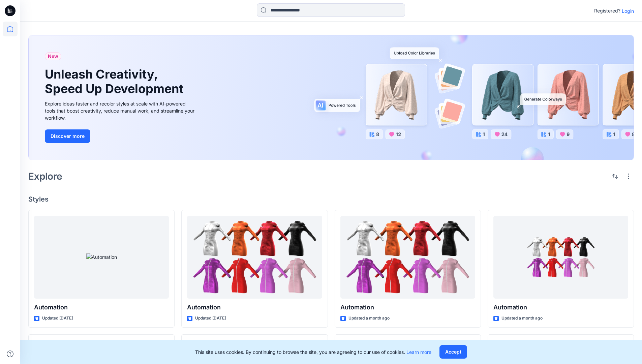 The height and width of the screenshot is (364, 642). What do you see at coordinates (313, 352) in the screenshot?
I see `p: This site uses cookies. By continuing to browse the site, you are agreeing to our use of cookies.` at bounding box center [313, 352].